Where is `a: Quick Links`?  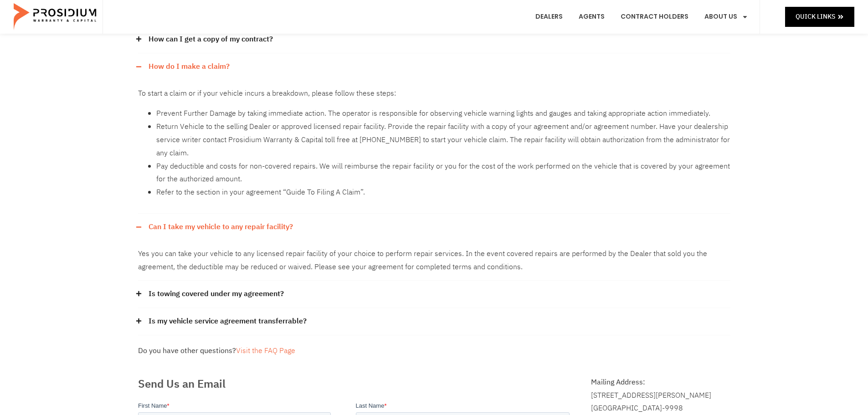 a: Quick Links is located at coordinates (820, 16).